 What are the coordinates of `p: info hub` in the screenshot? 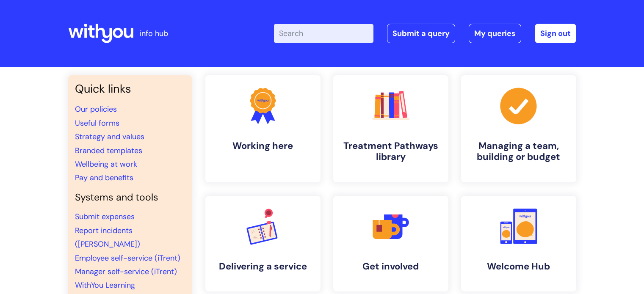 It's located at (154, 33).